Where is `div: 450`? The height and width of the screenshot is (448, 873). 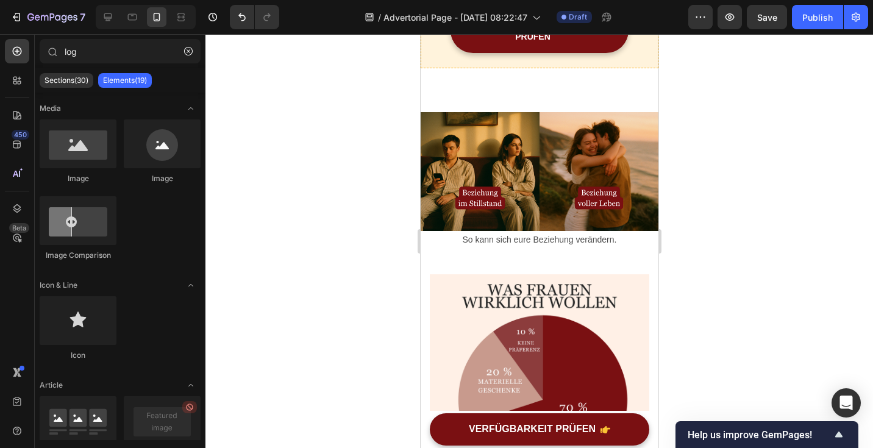
div: 450 is located at coordinates (20, 135).